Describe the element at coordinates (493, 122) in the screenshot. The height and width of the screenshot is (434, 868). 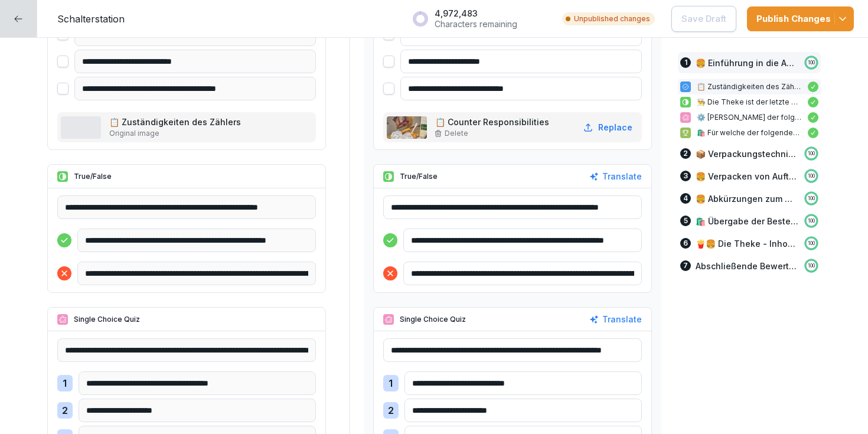
I see `p: 📋 Counter Responsibilities` at that location.